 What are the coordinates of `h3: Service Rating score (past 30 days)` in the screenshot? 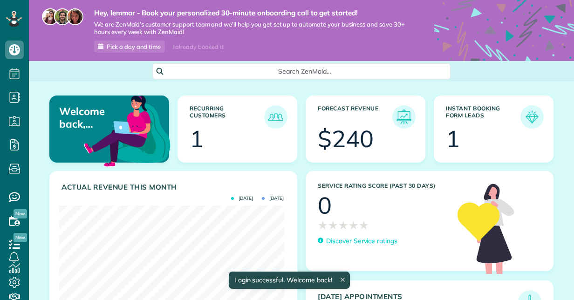 It's located at (383, 186).